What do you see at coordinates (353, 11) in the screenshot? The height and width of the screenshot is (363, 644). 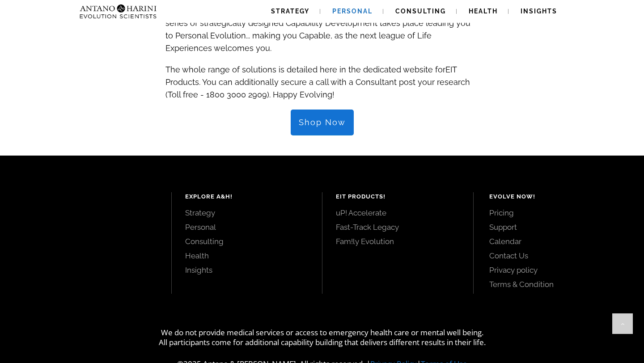 I see `span: Personal` at bounding box center [353, 11].